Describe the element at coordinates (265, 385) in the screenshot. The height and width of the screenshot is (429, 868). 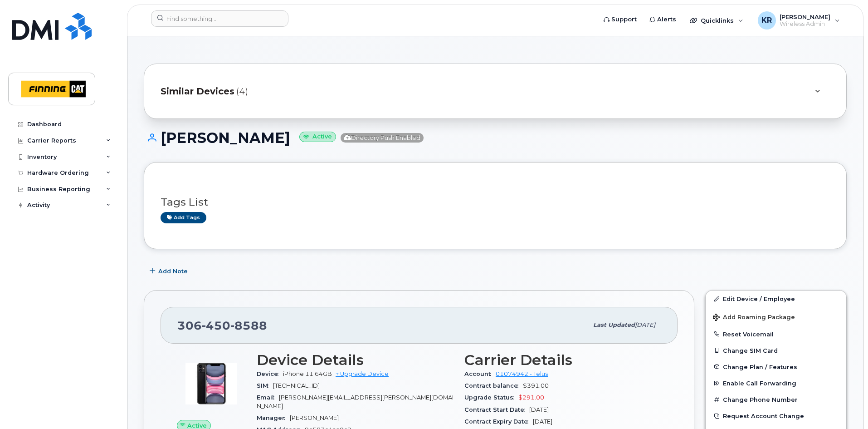
I see `span: SIM` at that location.